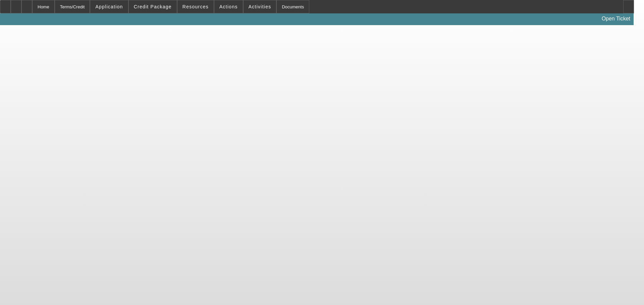 This screenshot has height=305, width=644. I want to click on button: Credit Package, so click(153, 7).